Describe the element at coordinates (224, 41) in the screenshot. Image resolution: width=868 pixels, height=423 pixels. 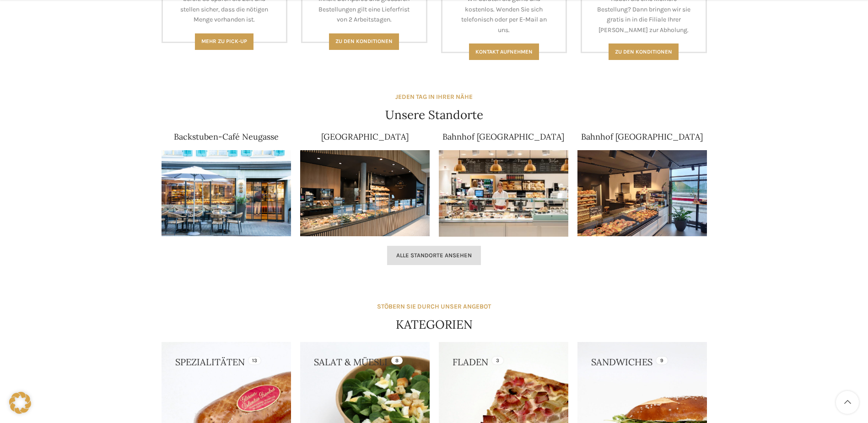
I see `span: Mehr zu Pick-Up` at that location.